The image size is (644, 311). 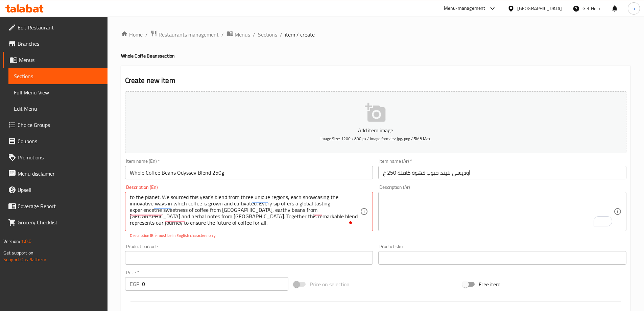 What do you see at coordinates (249, 172) in the screenshot?
I see `input: Enter name En` at bounding box center [249, 172].